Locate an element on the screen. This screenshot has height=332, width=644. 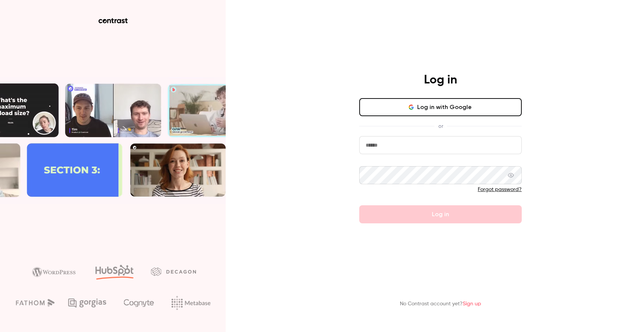
h4: Log in is located at coordinates (441, 80).